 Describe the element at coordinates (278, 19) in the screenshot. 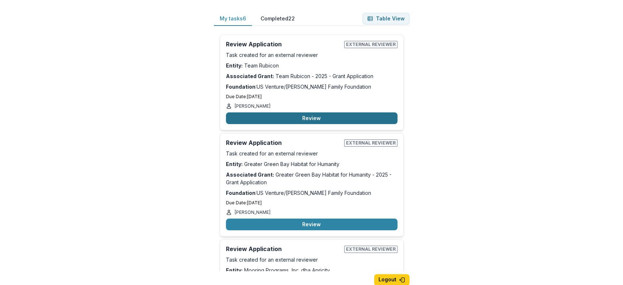

I see `button: Completed 22` at that location.